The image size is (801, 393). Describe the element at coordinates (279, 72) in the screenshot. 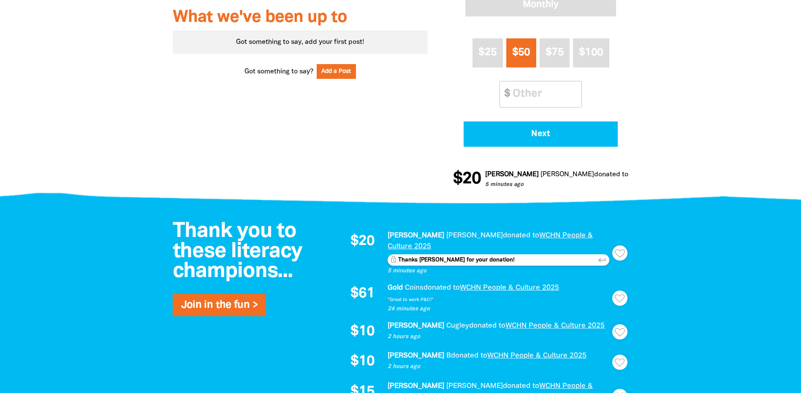

I see `span: Got something to say?` at that location.